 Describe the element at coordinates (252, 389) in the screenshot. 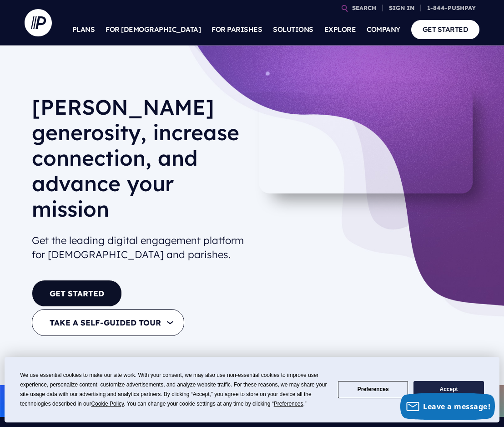

I see `div: Cookie Consent Prompt` at that location.